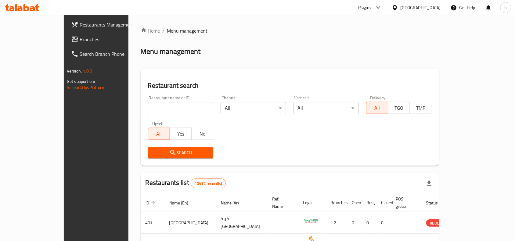 Image resolution: width=515 pixels, height=241 pixels. What do you see at coordinates (282, 203) in the screenshot?
I see `span: Ref. Name` at bounding box center [282, 203].